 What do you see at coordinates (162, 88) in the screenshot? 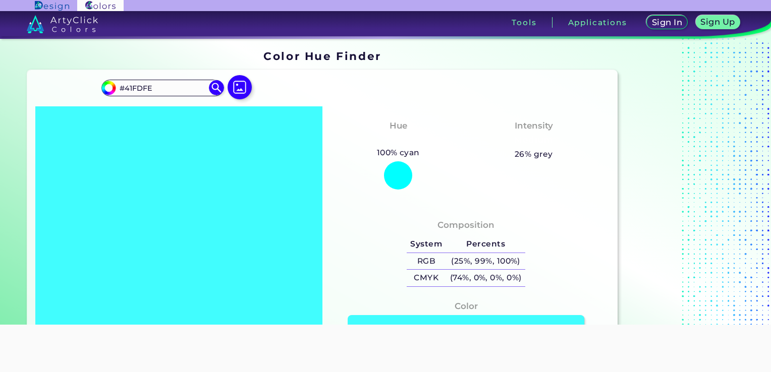
I see `input: type color..` at bounding box center [162, 88].